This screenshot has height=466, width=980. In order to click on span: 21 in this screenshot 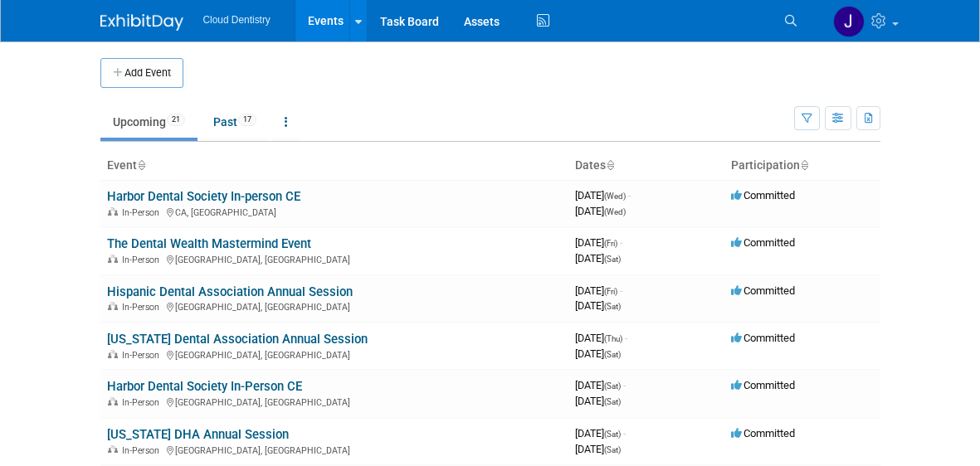, I will do `click(176, 119)`.